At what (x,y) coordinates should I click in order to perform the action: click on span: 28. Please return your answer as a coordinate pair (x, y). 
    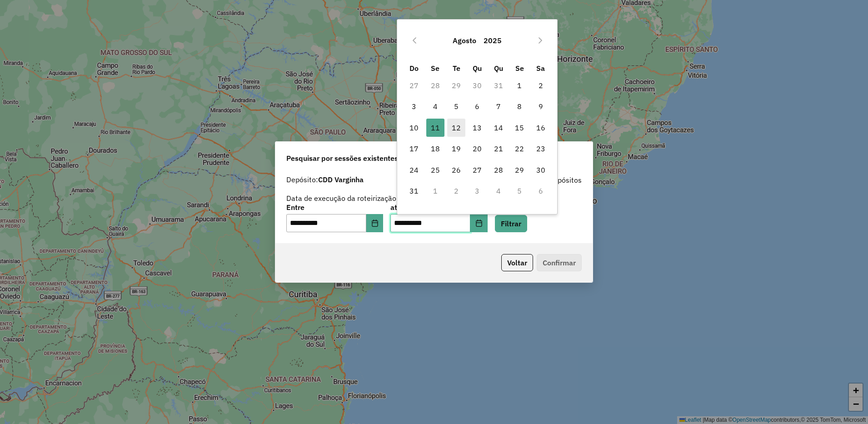
    Looking at the image, I should click on (498, 170).